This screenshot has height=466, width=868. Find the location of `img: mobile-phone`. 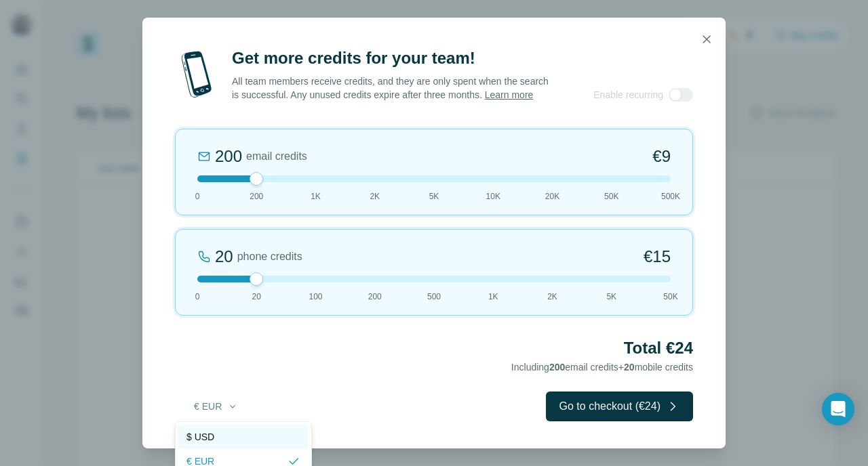

img: mobile-phone is located at coordinates (197, 74).